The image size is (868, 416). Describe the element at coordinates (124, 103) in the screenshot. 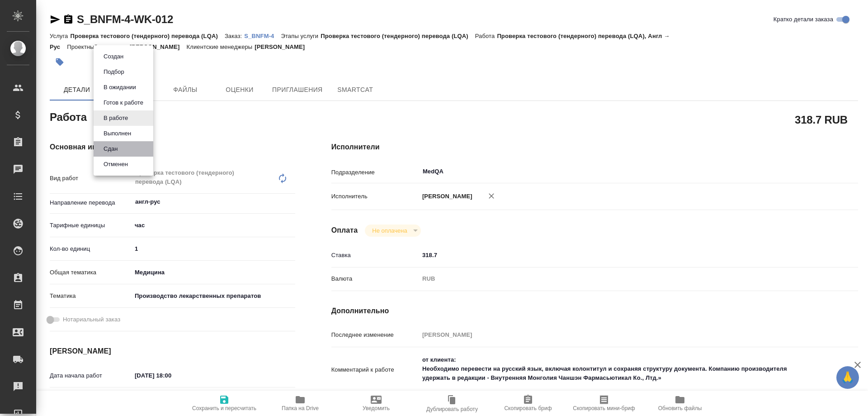

I see `button: Готов к работе` at that location.